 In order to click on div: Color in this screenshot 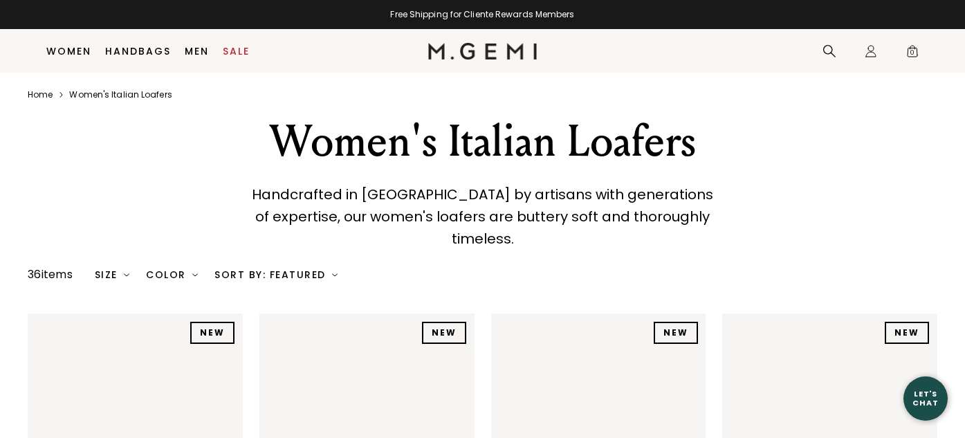, I will do `click(172, 275)`.